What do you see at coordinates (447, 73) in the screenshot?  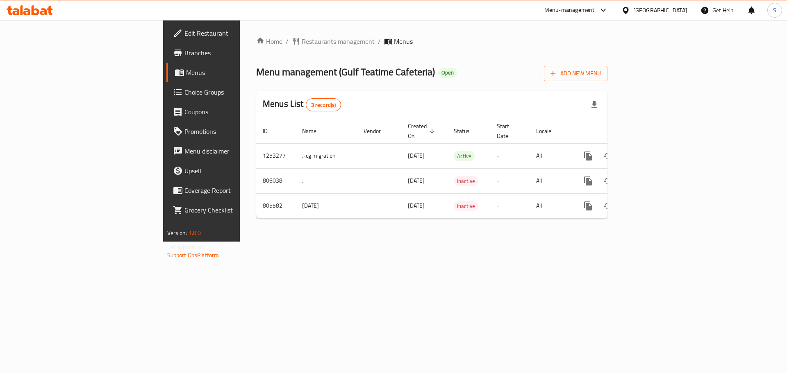 I see `span: Open` at bounding box center [447, 73].